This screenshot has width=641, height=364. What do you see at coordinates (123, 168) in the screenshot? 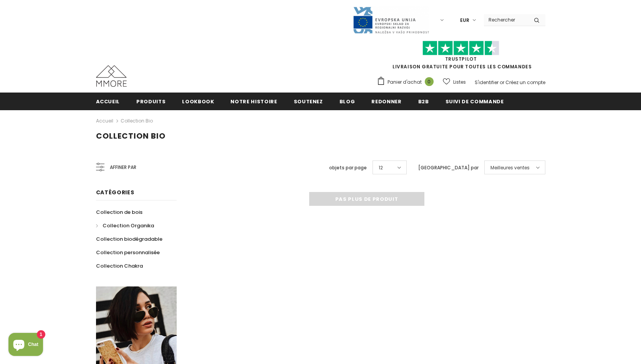
I see `span: Affiner par` at bounding box center [123, 168].